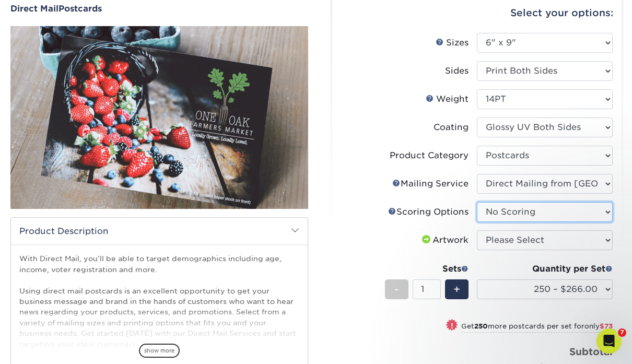 This screenshot has height=364, width=632. Describe the element at coordinates (427, 269) in the screenshot. I see `div: Sets` at that location.